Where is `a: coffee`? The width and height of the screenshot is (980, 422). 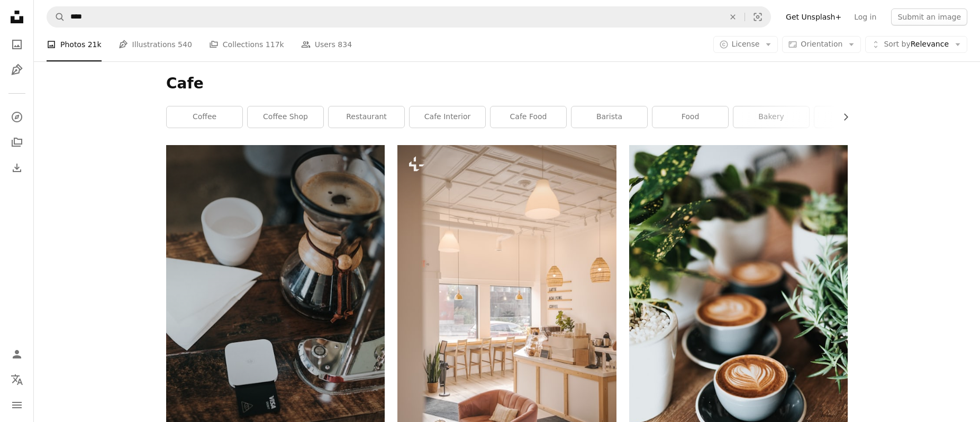 a: coffee is located at coordinates (204, 117).